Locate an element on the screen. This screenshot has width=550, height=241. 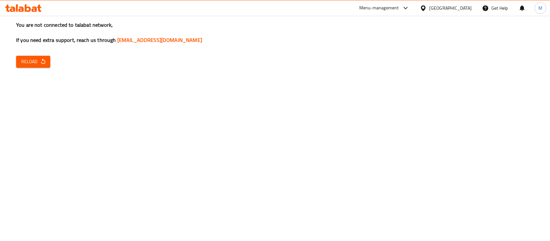
span: M is located at coordinates (540, 8).